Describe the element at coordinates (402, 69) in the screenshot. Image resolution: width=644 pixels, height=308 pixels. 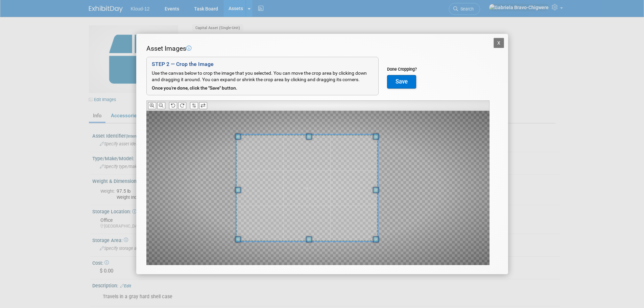
I see `div: Done Cropping?` at that location.